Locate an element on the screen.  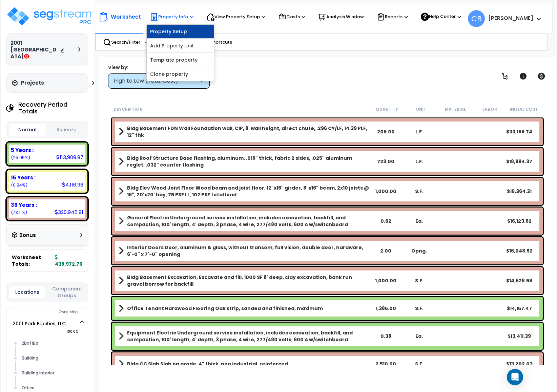
span: CB is located at coordinates (476, 18).